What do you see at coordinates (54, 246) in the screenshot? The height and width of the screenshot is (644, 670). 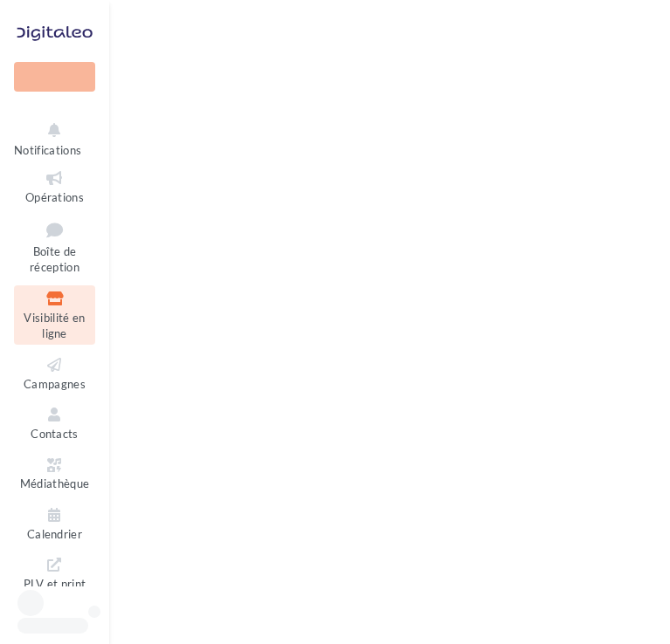 I see `a: Boîte de réception` at bounding box center [54, 246].